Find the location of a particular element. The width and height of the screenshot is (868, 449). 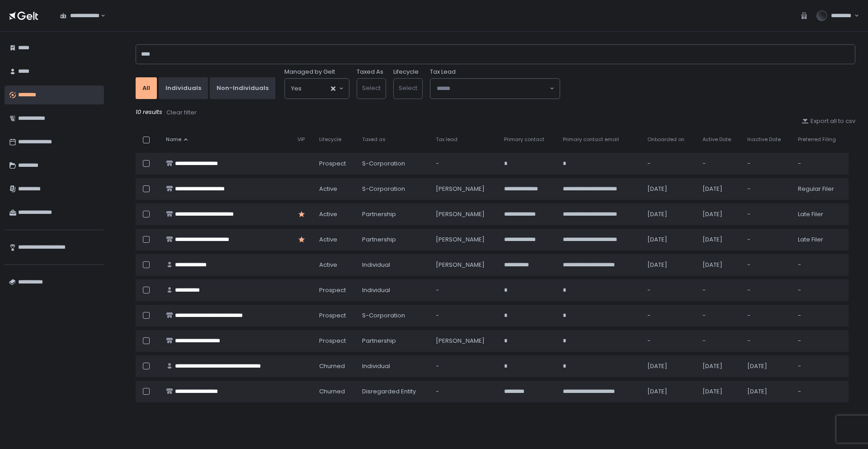

span: Onboarded on is located at coordinates (666, 139).